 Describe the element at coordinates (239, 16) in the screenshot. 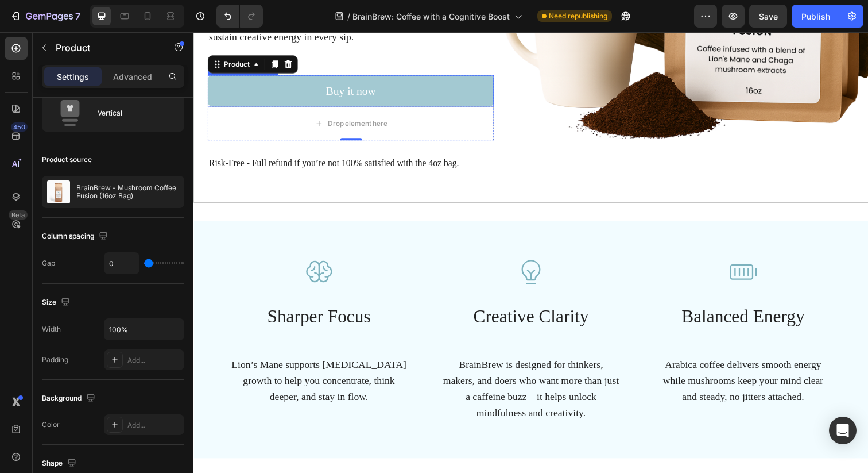

I see `div: Undo/Redo` at that location.